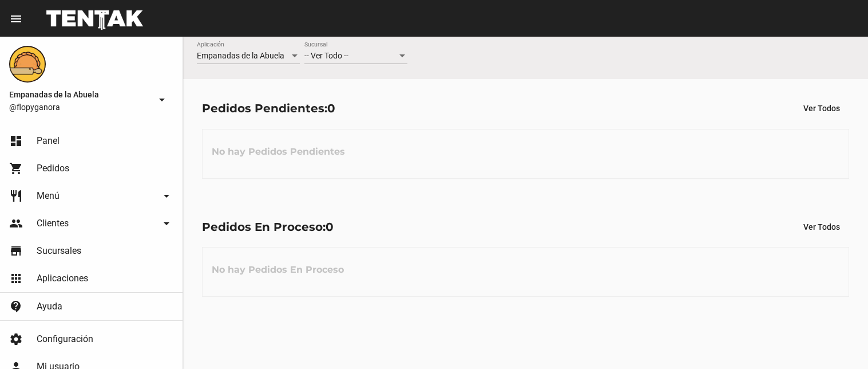 The height and width of the screenshot is (369, 868). What do you see at coordinates (48, 196) in the screenshot?
I see `span: Menú` at bounding box center [48, 196].